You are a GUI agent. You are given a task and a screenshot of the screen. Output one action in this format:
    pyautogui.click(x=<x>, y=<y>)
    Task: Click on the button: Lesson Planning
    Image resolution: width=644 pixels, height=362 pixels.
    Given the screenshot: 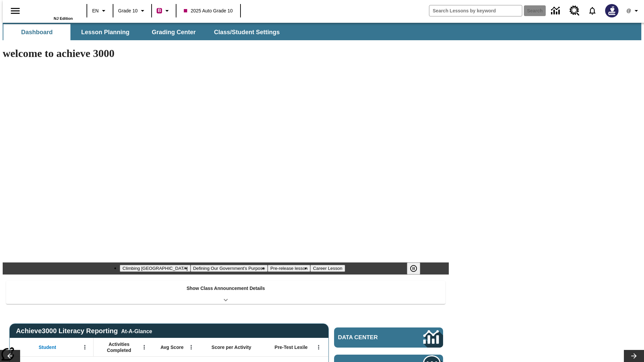 What is the action you would take?
    pyautogui.click(x=105, y=32)
    